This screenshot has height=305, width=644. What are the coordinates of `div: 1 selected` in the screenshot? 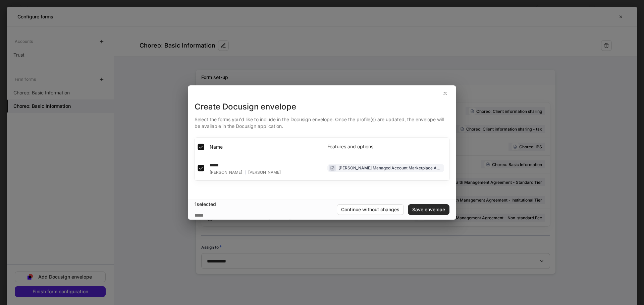 It's located at (266, 204).